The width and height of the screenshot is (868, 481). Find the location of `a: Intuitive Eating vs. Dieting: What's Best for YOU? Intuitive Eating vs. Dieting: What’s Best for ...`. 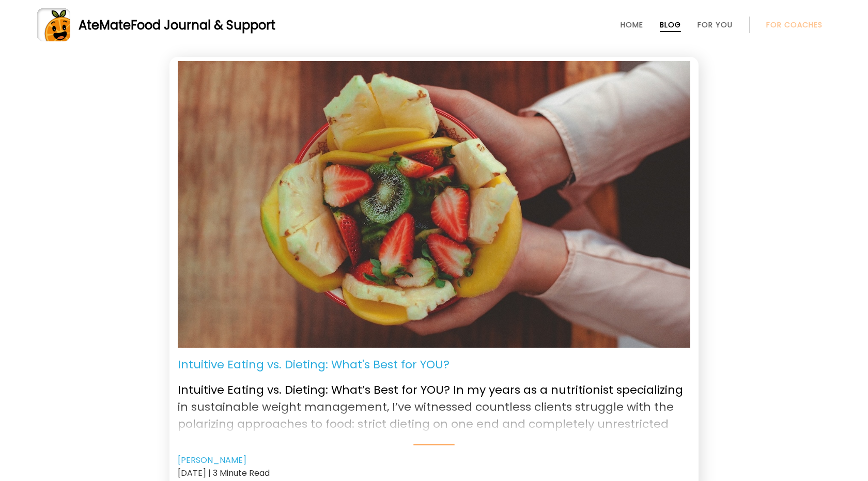

a: Intuitive Eating vs. Dieting: What's Best for YOU? Intuitive Eating vs. Dieting: What’s Best for ... is located at coordinates (434, 400).